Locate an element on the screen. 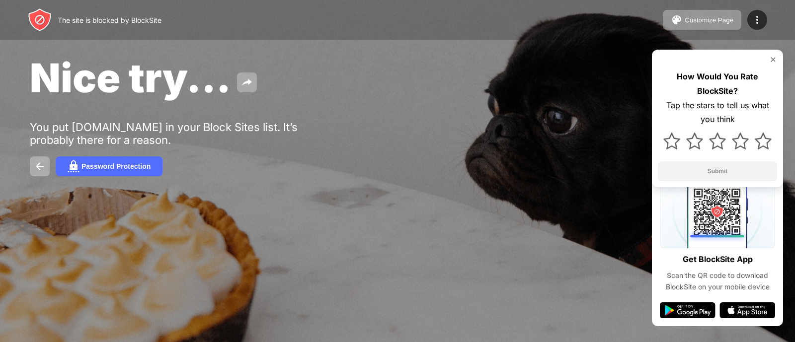 The height and width of the screenshot is (342, 795). div: Tap the stars to tell us what you think is located at coordinates (718, 113).